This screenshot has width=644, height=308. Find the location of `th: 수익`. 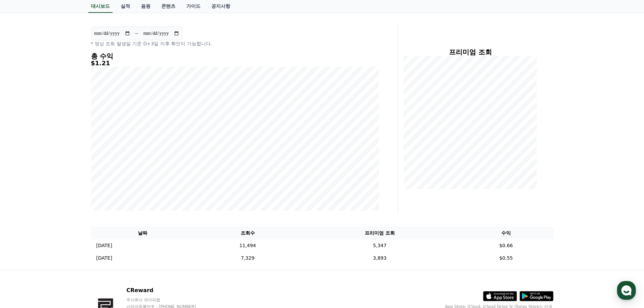

th: 수익 is located at coordinates (505, 233).